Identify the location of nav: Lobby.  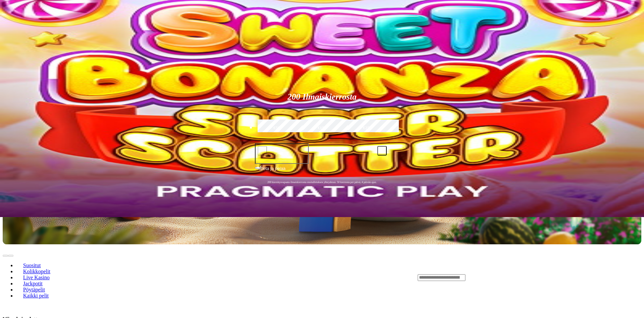
(204, 278).